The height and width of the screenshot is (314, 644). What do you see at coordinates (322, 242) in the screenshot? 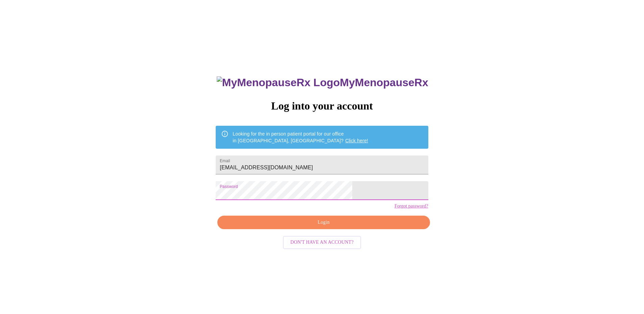
I see `span: Don't have an account?` at bounding box center [322, 242].